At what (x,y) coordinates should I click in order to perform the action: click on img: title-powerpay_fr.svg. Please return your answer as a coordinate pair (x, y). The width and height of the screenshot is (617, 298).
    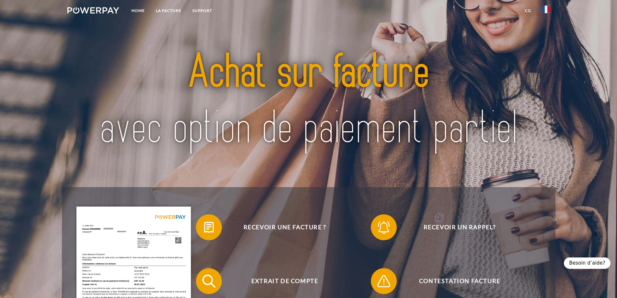
    Looking at the image, I should click on (308, 101).